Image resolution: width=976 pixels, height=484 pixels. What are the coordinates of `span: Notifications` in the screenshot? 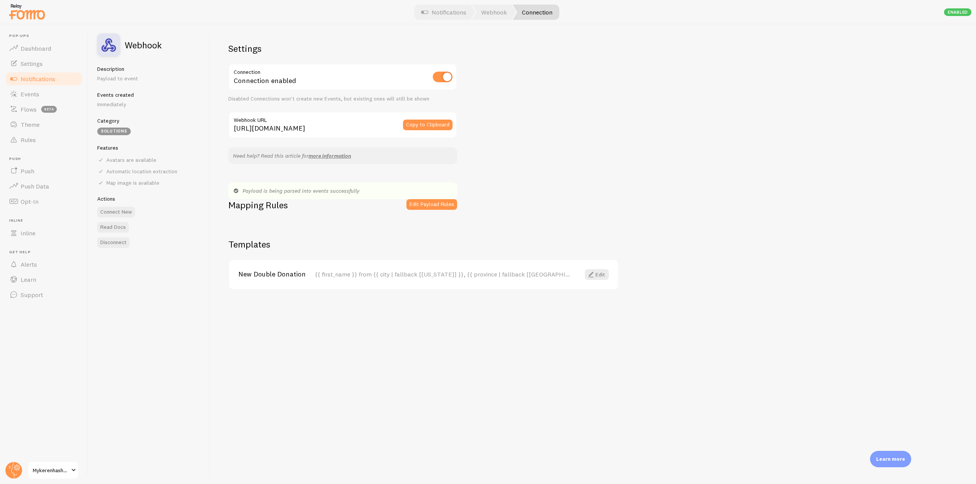 It's located at (38, 79).